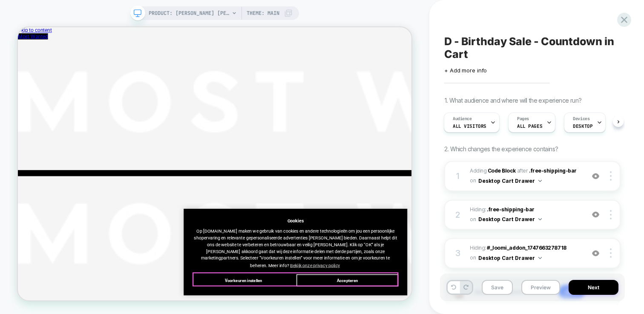 This screenshot has width=644, height=314. Describe the element at coordinates (582, 126) in the screenshot. I see `span: DESKTOP` at that location.